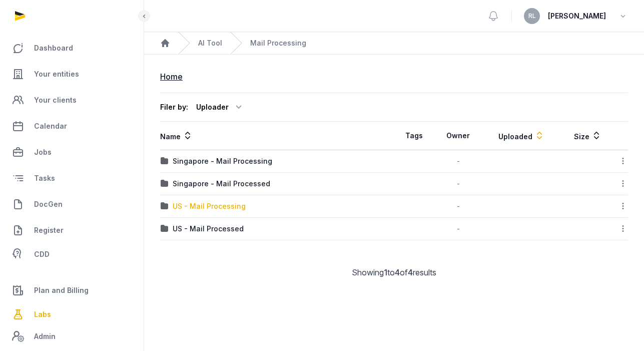 Image resolution: width=644 pixels, height=351 pixels. I want to click on div: Singapore - Mail Processing, so click(222, 161).